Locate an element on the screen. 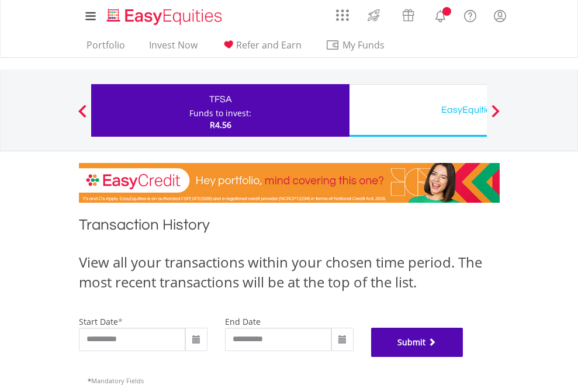  span: Refer and Earn is located at coordinates (269, 45).